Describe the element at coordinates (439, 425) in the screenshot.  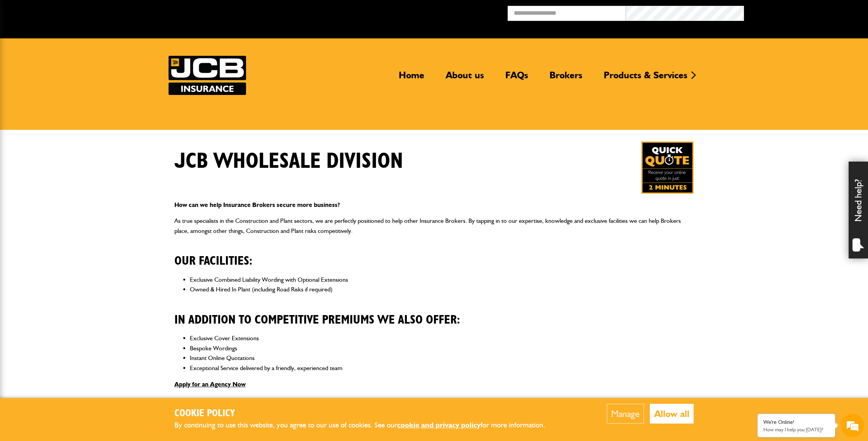
I see `a: cookie and privacy policy` at that location.